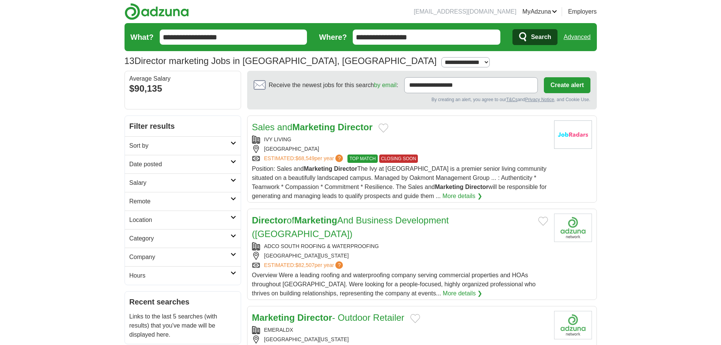 Image resolution: width=721 pixels, height=345 pixels. Describe the element at coordinates (535, 37) in the screenshot. I see `button: Search` at that location.